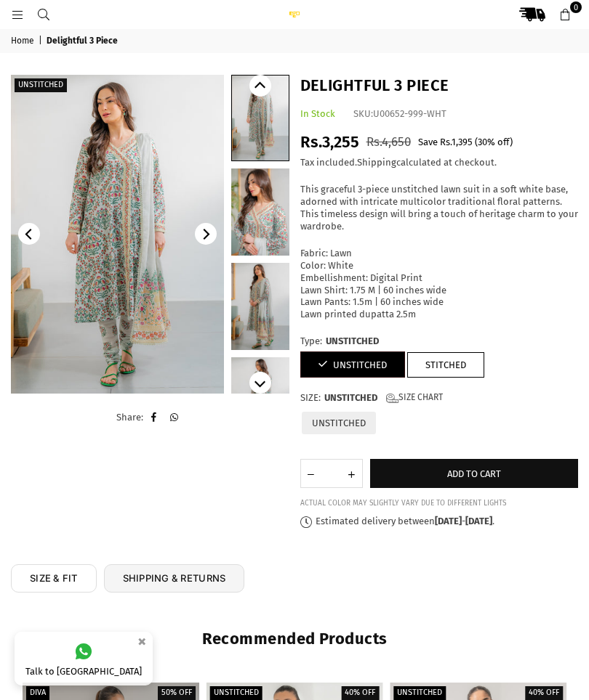 This screenshot has width=589, height=700. Describe the element at coordinates (482, 142) in the screenshot. I see `span: 30` at that location.